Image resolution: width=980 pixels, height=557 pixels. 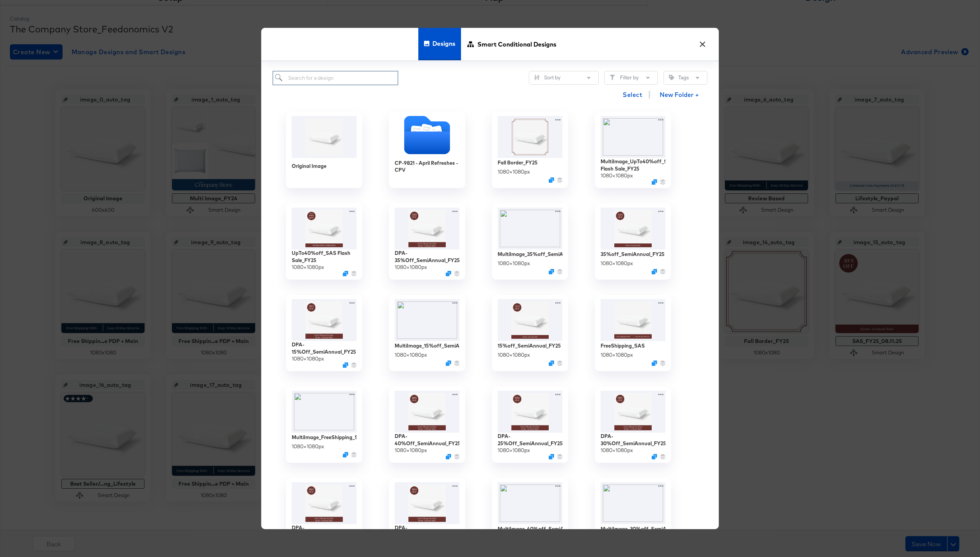 I want to click on div: MultiImage_15%off_SemiAnnual_FY25, so click(x=427, y=346).